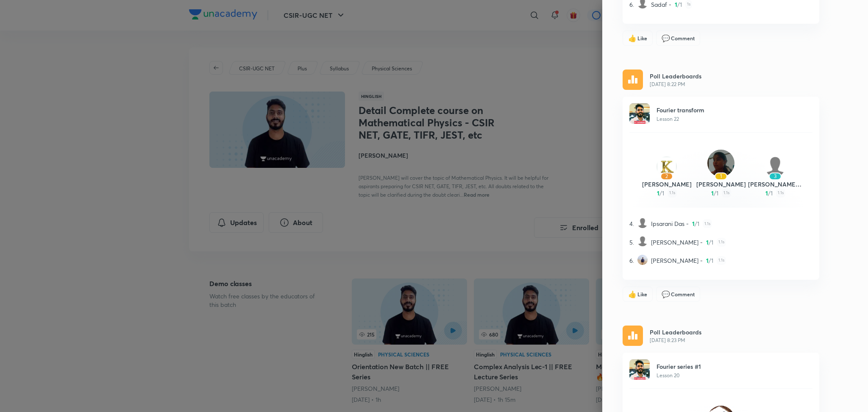  I want to click on div: 1, so click(721, 176).